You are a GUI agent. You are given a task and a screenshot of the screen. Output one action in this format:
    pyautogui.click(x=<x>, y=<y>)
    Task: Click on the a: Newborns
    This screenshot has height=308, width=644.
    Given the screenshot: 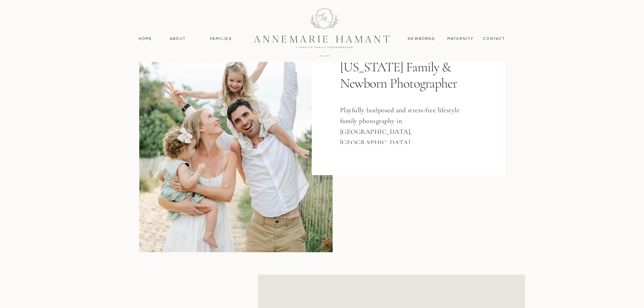 What is the action you would take?
    pyautogui.click(x=422, y=39)
    